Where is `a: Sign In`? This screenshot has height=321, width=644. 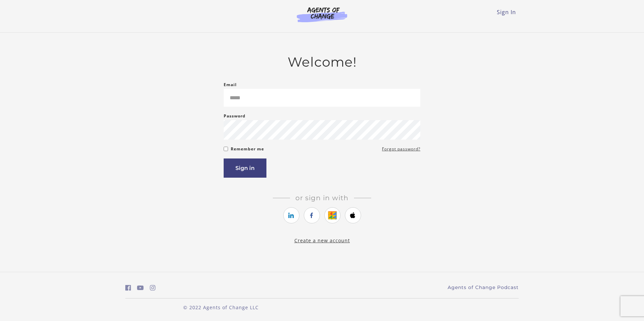 a: Sign In is located at coordinates (506, 12).